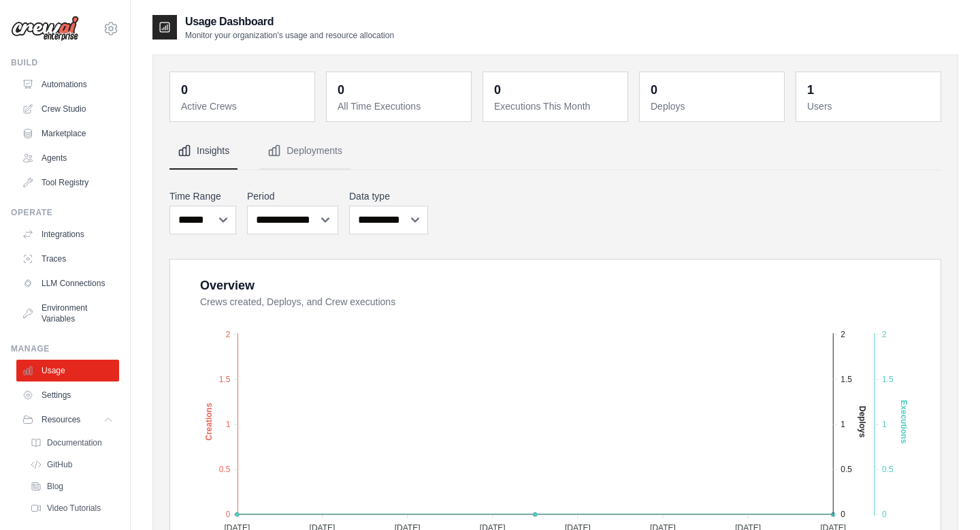  Describe the element at coordinates (389, 196) in the screenshot. I see `label: Data type` at that location.